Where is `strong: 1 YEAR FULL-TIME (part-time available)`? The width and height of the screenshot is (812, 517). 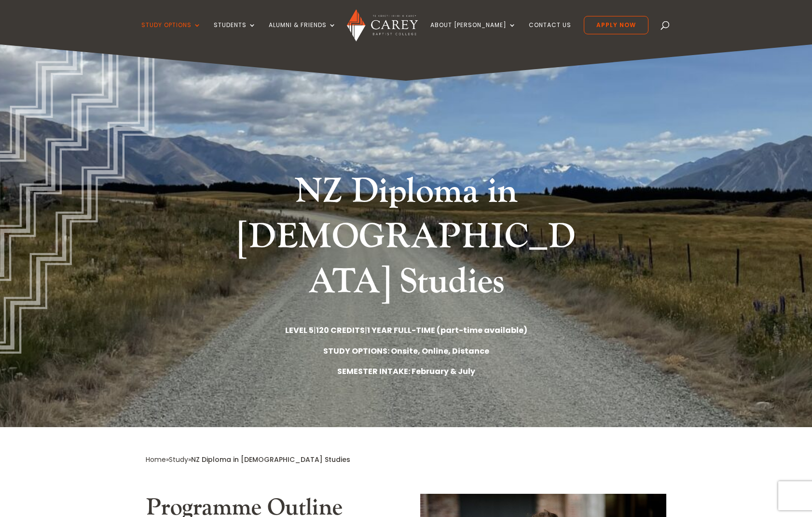
strong: 1 YEAR FULL-TIME (part-time available) is located at coordinates (448, 330).